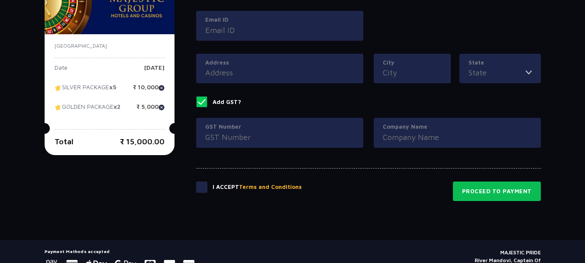  I want to click on input: Company Name, so click(457, 137).